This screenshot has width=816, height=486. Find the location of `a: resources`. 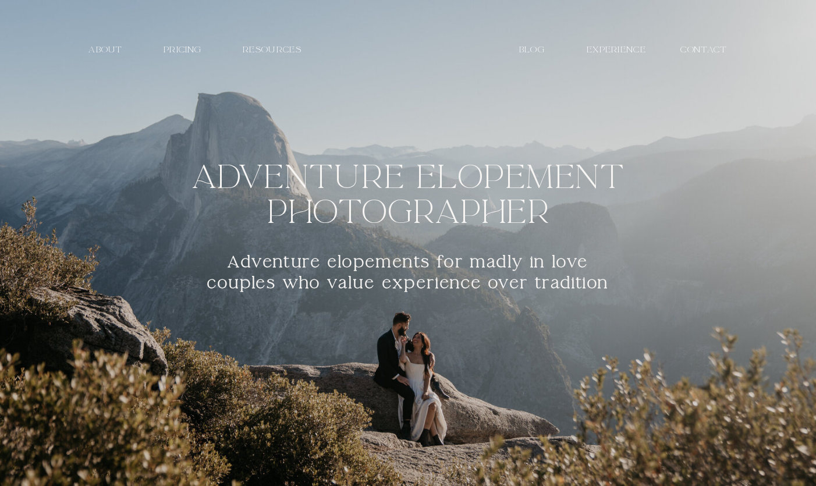

a: resources is located at coordinates (272, 49).